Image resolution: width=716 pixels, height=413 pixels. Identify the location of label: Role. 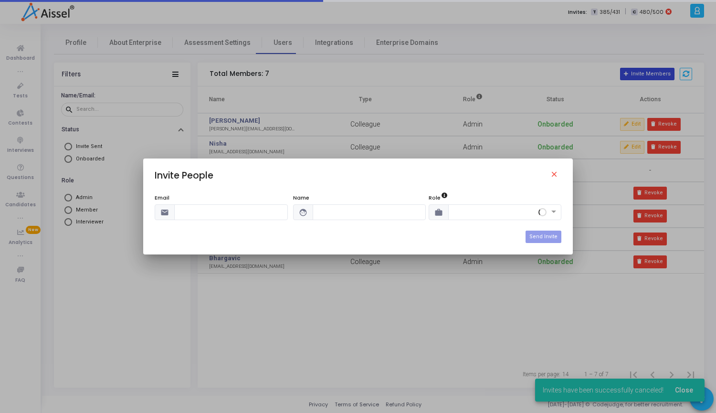
(438, 198).